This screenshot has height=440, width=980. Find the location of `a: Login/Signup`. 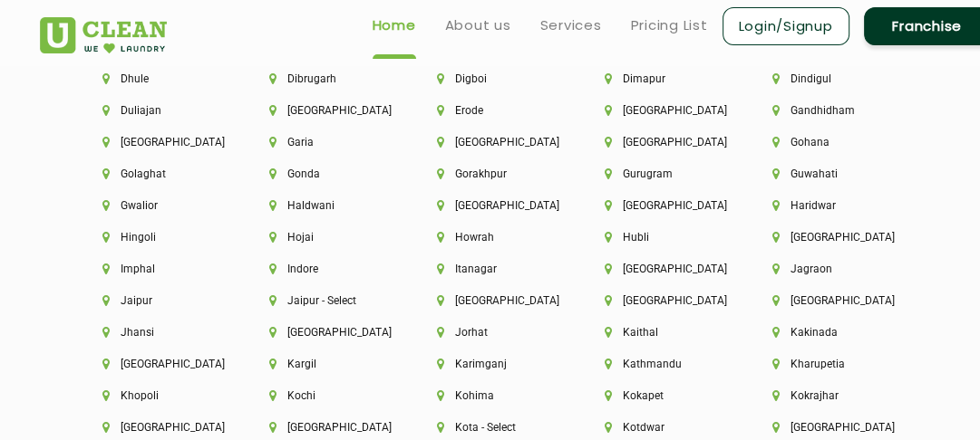

a: Login/Signup is located at coordinates (786, 27).